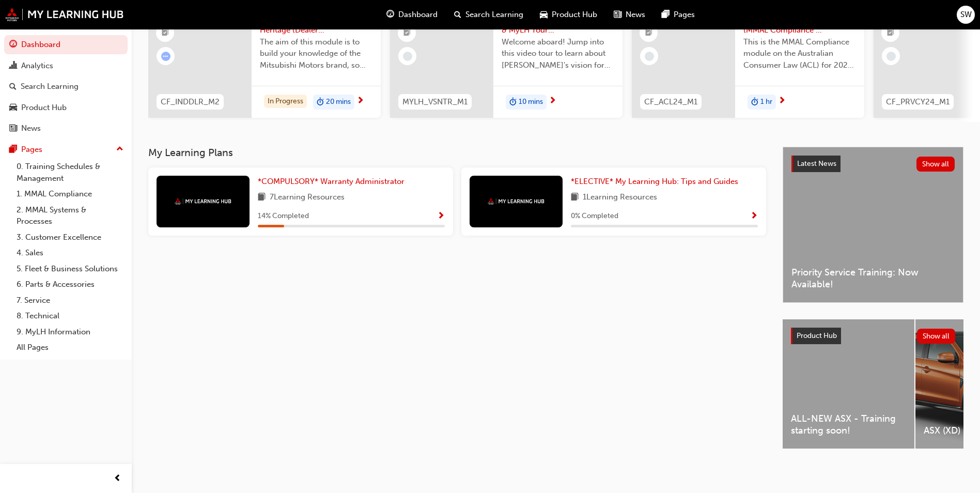  Describe the element at coordinates (766, 102) in the screenshot. I see `span: 1 hr` at that location.